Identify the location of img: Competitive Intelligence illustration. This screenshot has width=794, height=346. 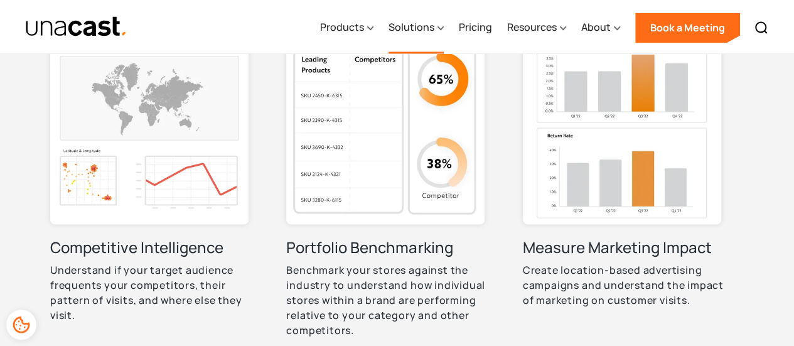
(149, 125).